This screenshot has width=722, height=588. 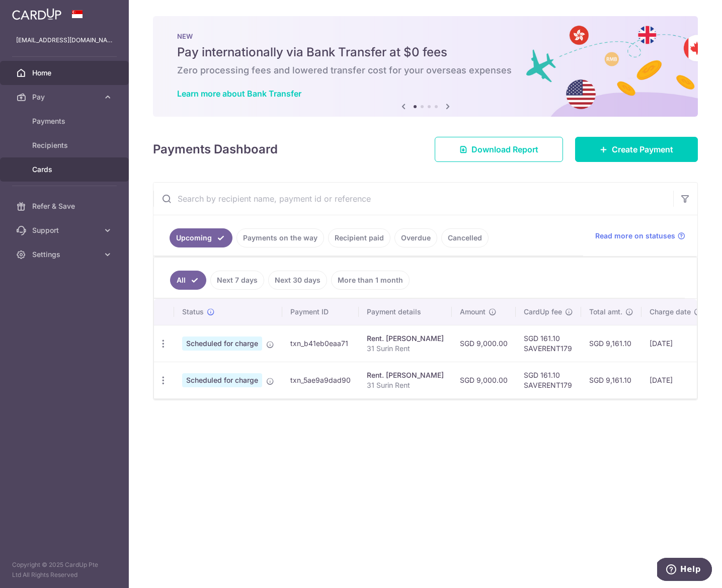 I want to click on span: Help, so click(x=33, y=12).